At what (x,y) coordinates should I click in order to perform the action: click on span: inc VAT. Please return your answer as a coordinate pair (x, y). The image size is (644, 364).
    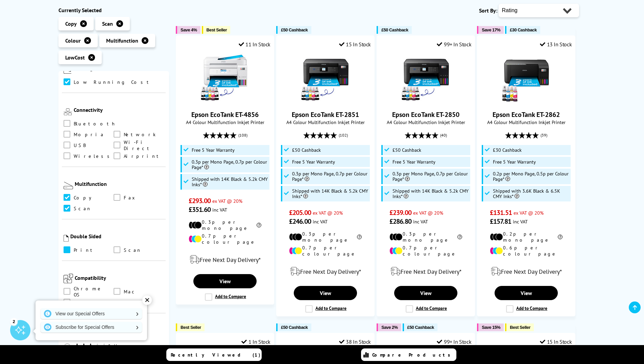
    Looking at the image, I should click on (219, 209).